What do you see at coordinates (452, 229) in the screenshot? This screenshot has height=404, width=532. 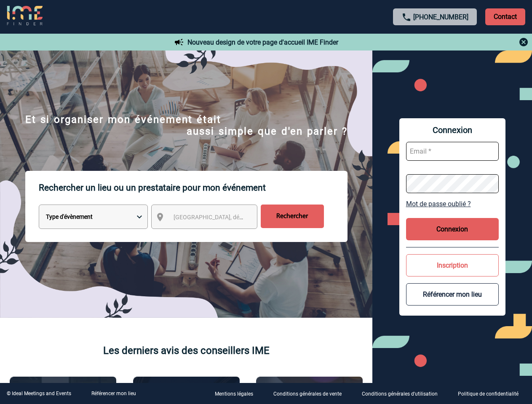 I see `button: Connexion` at bounding box center [452, 229].